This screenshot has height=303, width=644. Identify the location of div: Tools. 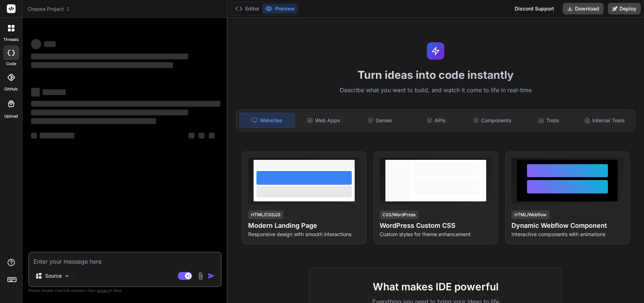
(548, 120).